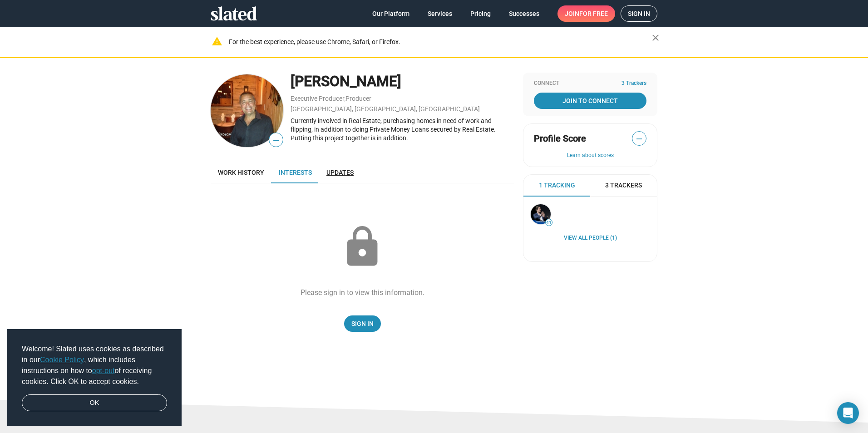 The height and width of the screenshot is (433, 868). What do you see at coordinates (358, 99) in the screenshot?
I see `a: Producer` at bounding box center [358, 99].